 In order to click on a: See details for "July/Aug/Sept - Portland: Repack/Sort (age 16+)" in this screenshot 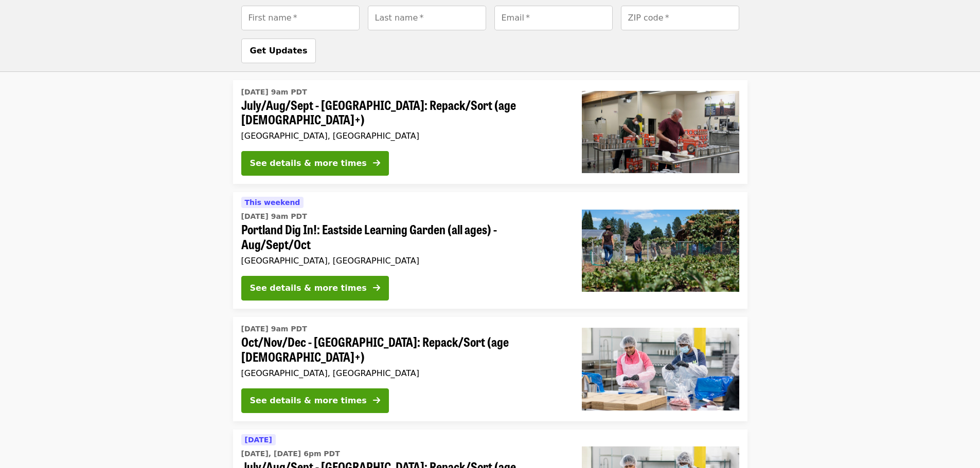, I will do `click(490, 132)`.